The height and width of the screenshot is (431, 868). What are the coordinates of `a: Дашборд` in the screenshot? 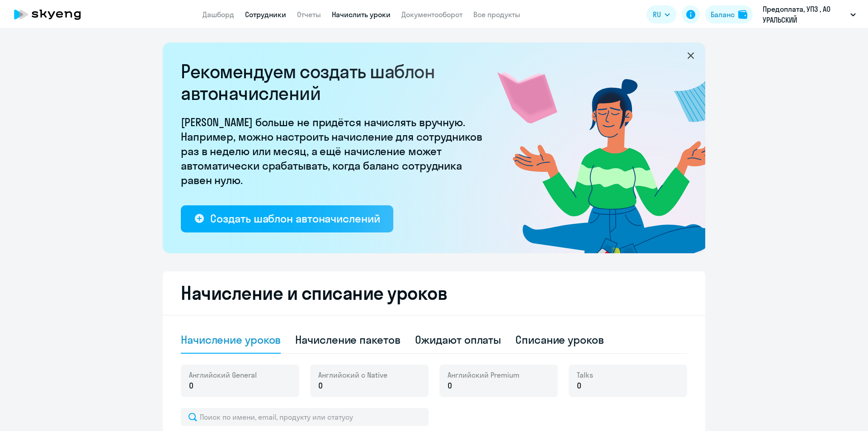 It's located at (218, 15).